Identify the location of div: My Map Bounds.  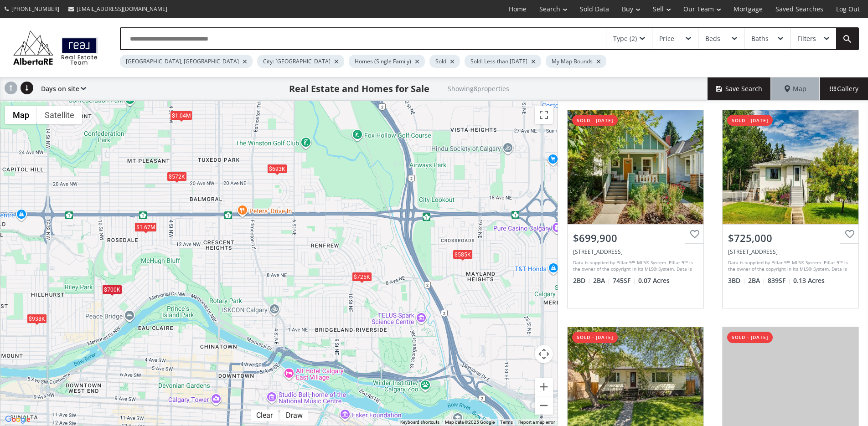
(575, 61).